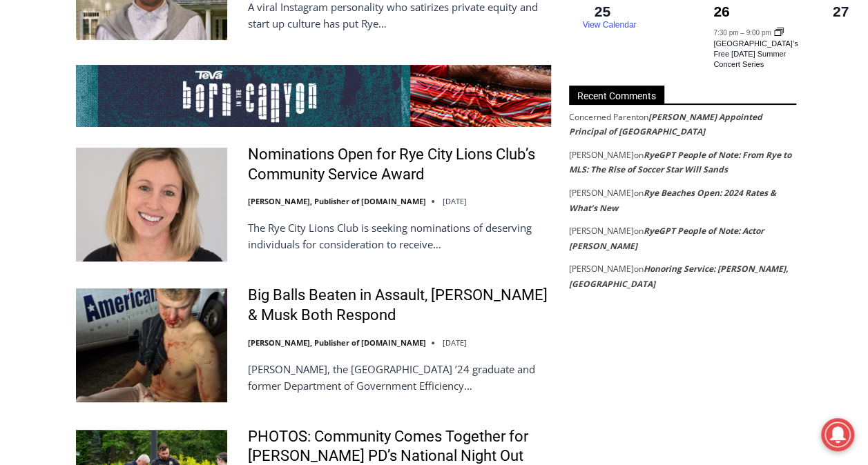 This screenshot has height=465, width=868. What do you see at coordinates (500, 67) in the screenshot?
I see `div: Apply Now <> summer and RHS senior internships available` at bounding box center [500, 67].